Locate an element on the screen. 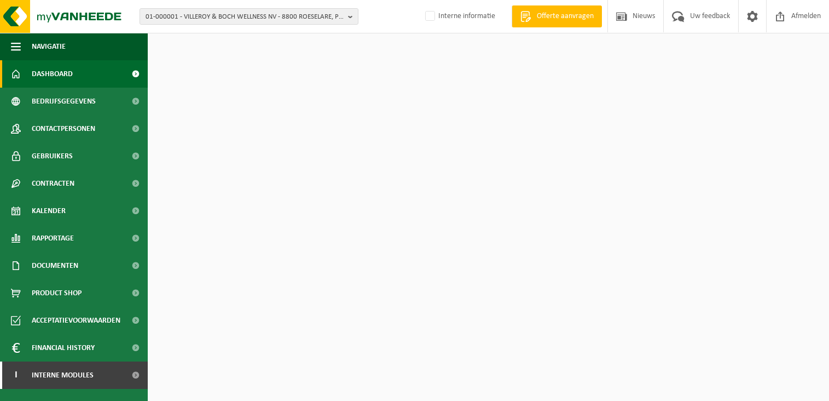  span: Rapportage is located at coordinates (53, 238).